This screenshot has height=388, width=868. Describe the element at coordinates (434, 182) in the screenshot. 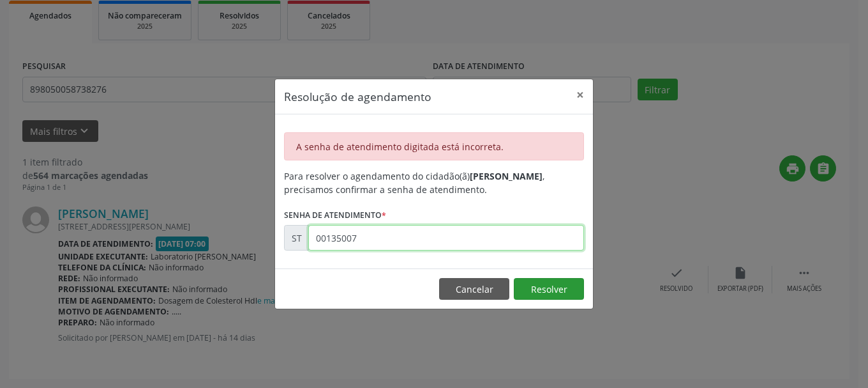

I see `div: Para resolver o agendamento do cidadão(ã) , precisamos confirmar a senha de atendimento.` at that location.